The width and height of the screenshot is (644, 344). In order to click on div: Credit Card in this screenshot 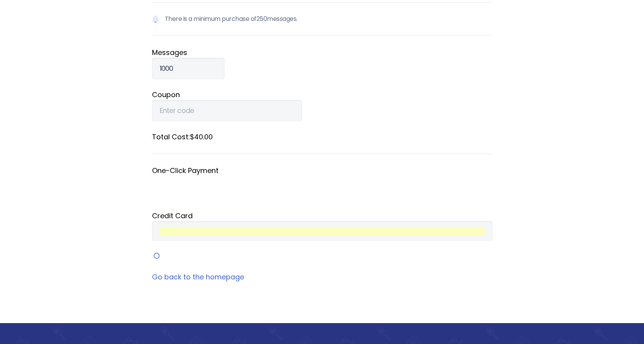, I will do `click(322, 216)`.